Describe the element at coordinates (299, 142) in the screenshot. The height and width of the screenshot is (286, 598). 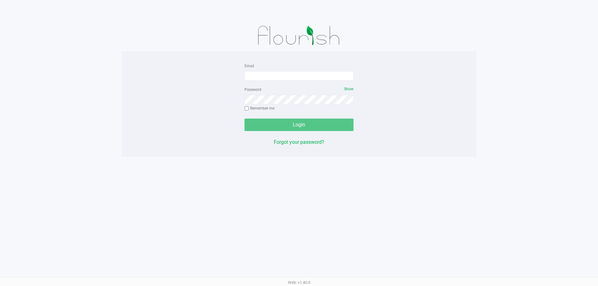
I see `button: Forgot your password?` at that location.